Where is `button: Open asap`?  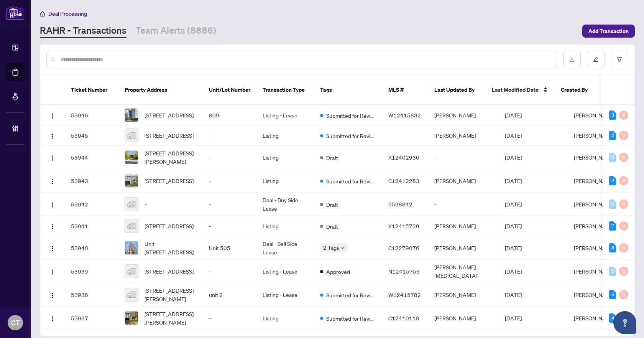 button: Open asap is located at coordinates (625, 323).